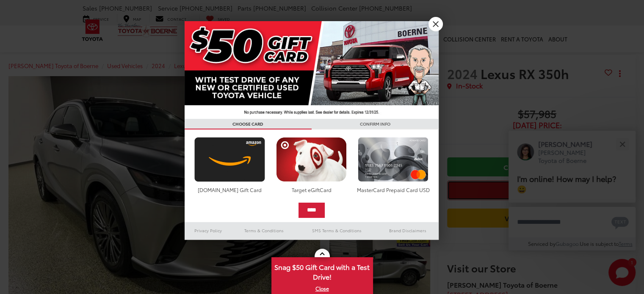  What do you see at coordinates (248, 124) in the screenshot?
I see `h3: CHOOSE CARD` at bounding box center [248, 124].